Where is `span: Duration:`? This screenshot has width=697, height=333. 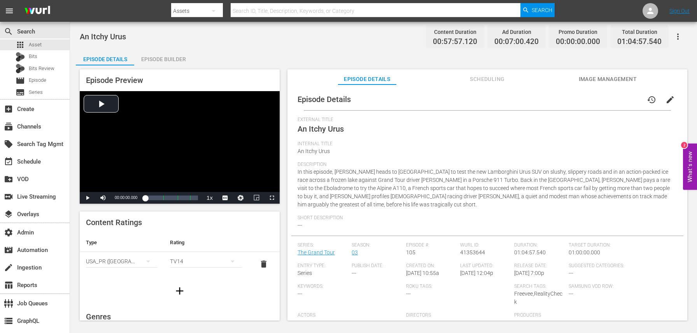
span: Duration: is located at coordinates (539, 245).